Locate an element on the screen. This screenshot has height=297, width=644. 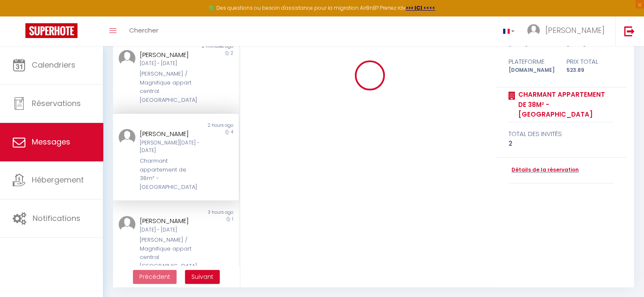
img: Super Booking is located at coordinates (51, 31).